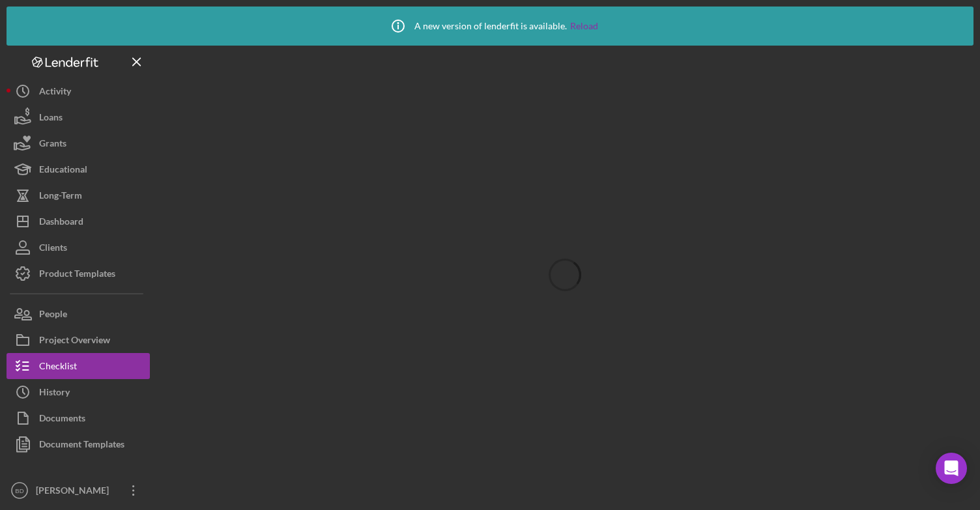  What do you see at coordinates (79, 366) in the screenshot?
I see `button: Checklist` at bounding box center [79, 366].